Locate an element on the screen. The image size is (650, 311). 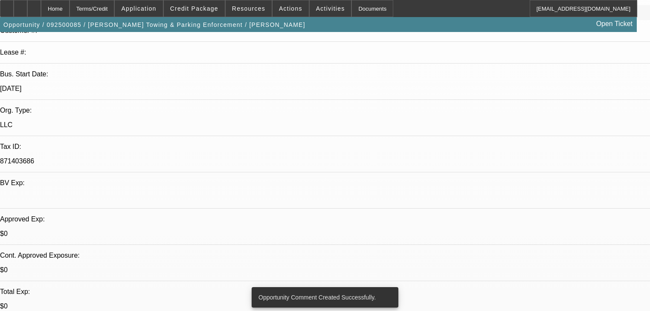
button: Activities is located at coordinates (331, 9).